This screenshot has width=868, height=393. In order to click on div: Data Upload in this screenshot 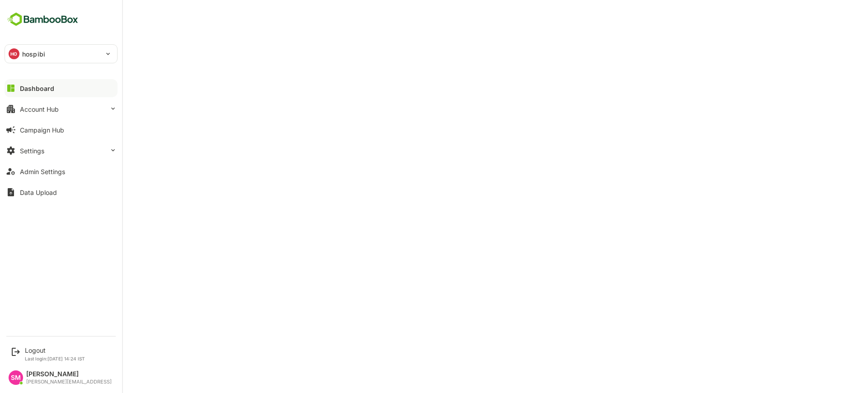, I will do `click(39, 192)`.